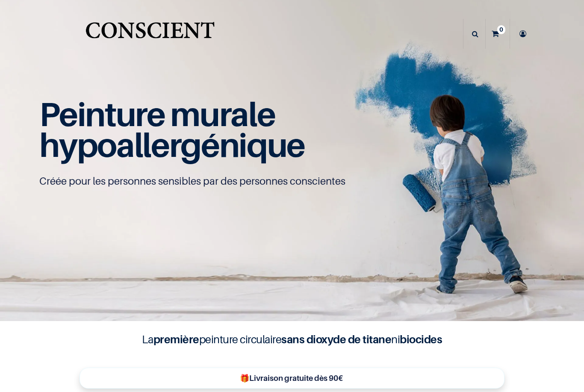 This screenshot has width=584, height=392. I want to click on b: 🎁Livraison gratuite dès 90€, so click(291, 378).